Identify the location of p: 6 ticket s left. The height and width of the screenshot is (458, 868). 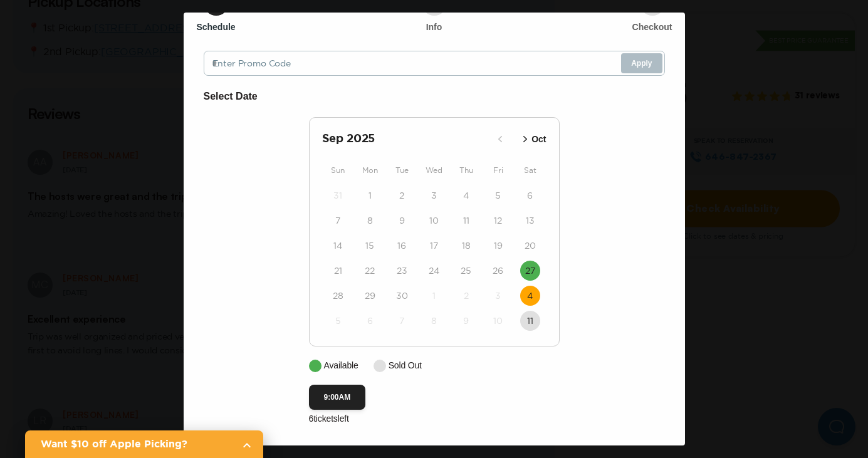
(434, 419).